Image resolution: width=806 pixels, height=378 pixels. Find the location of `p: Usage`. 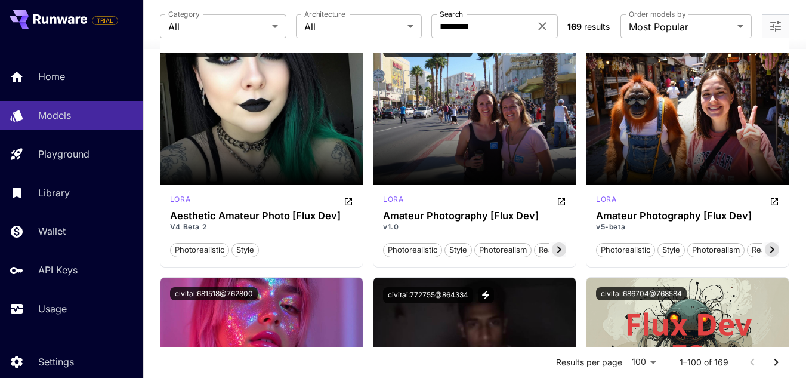

p: Usage is located at coordinates (53, 309).